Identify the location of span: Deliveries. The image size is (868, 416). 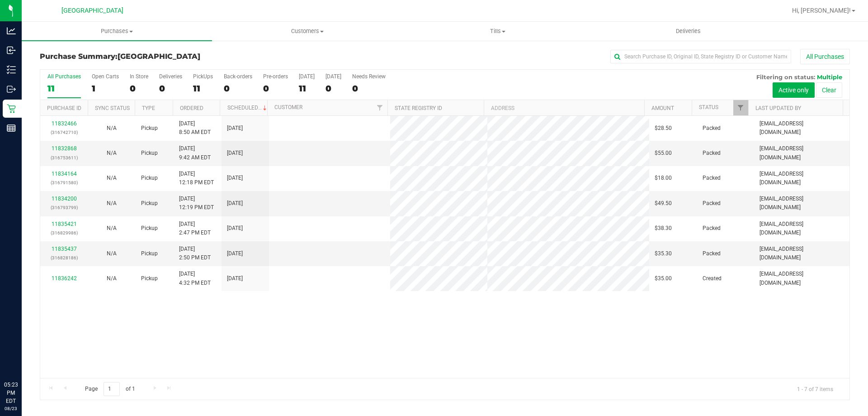
(688, 31).